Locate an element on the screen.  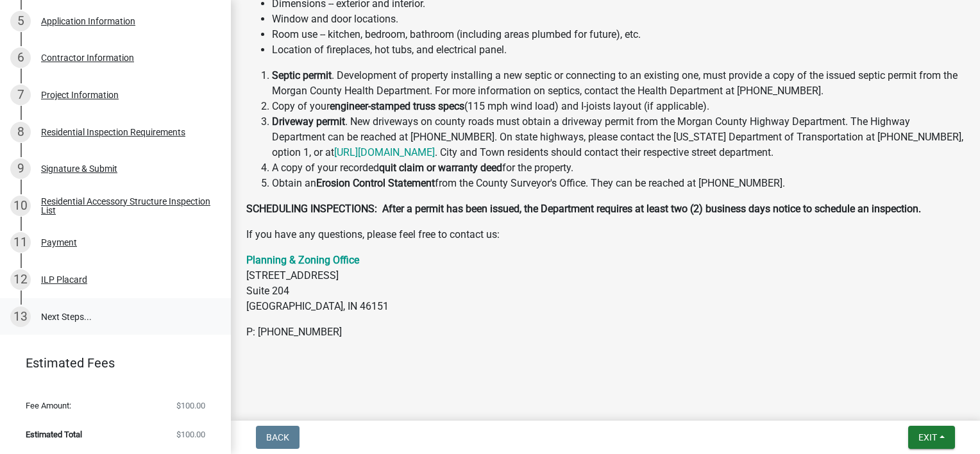
div: Contractor Information is located at coordinates (87, 58).